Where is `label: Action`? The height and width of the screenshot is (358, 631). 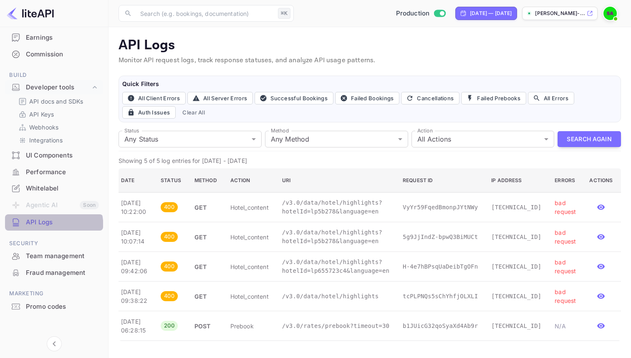 label: Action is located at coordinates (425, 130).